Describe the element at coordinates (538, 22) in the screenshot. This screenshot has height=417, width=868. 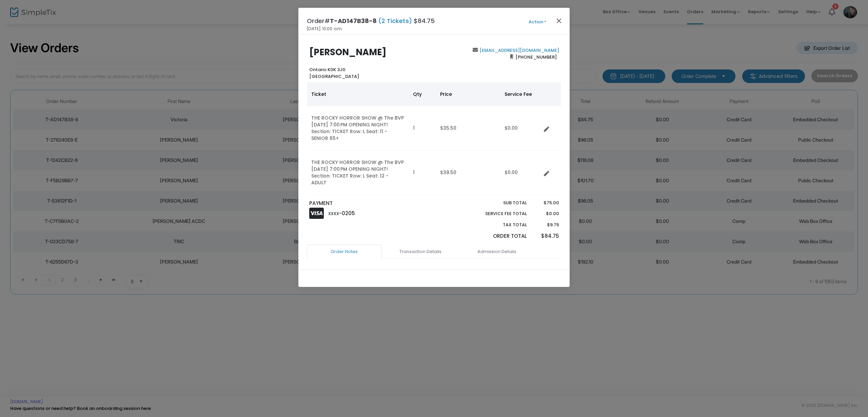
I see `button: Action` at that location.